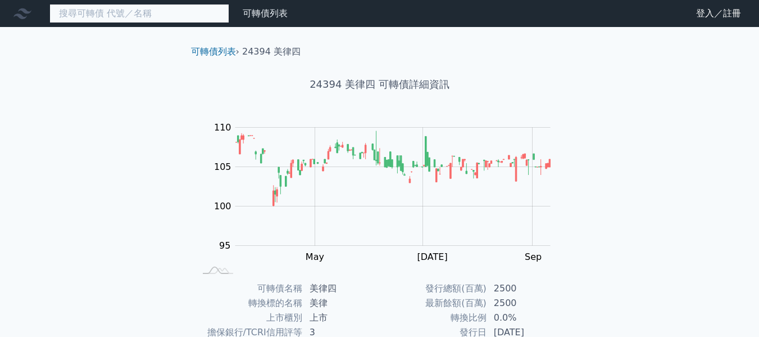 This screenshot has height=337, width=759. What do you see at coordinates (731, 310) in the screenshot?
I see `div: 聊天小工具` at bounding box center [731, 310].